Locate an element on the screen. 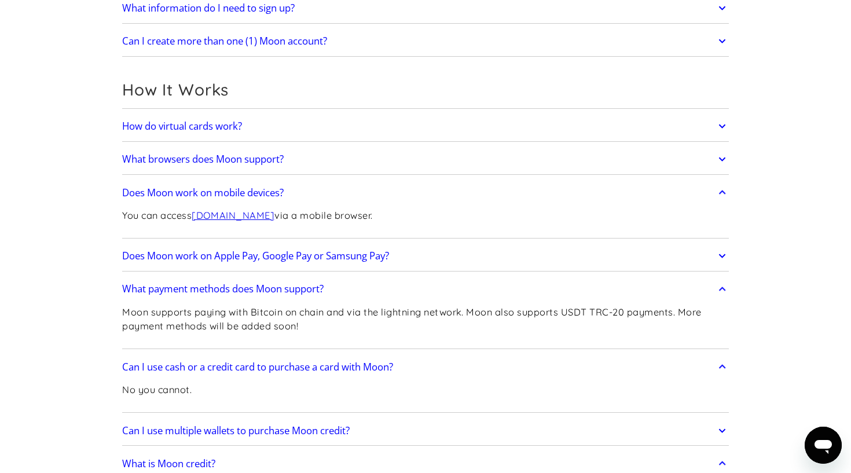 This screenshot has height=473, width=851. h2: How do virtual cards work? is located at coordinates (182, 126).